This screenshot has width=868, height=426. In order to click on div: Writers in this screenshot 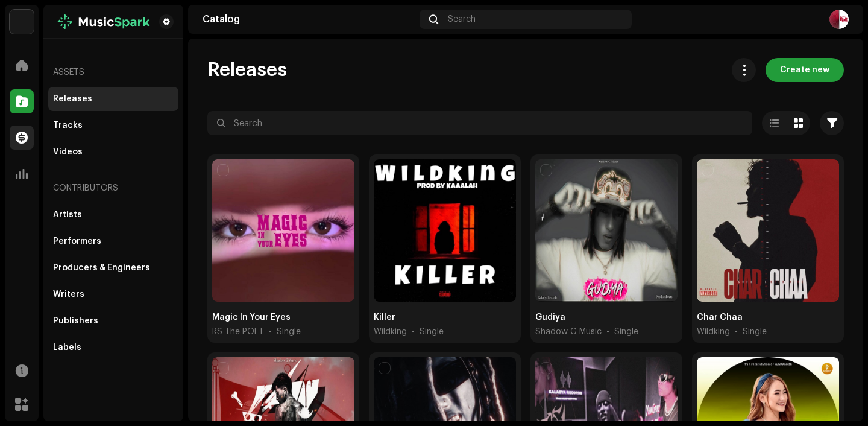, I will do `click(68, 294)`.